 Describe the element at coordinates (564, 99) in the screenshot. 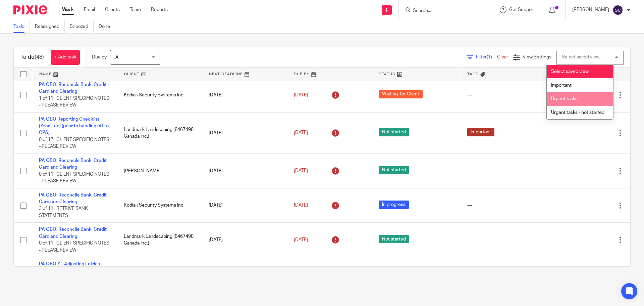

I see `span: Urgent tasks` at that location.